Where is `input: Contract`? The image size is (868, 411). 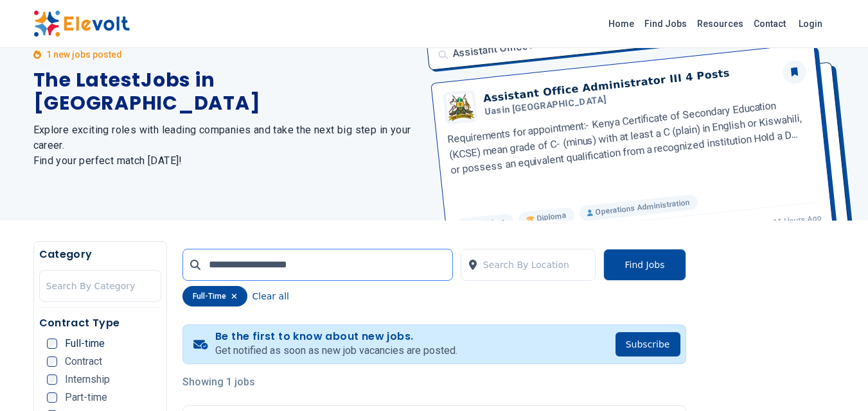 input: Contract is located at coordinates (52, 362).